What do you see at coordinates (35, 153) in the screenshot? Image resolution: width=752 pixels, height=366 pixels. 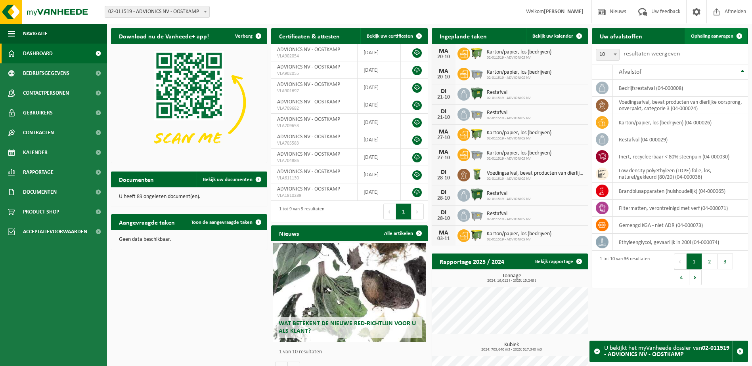 I see `span: Kalender` at bounding box center [35, 153].